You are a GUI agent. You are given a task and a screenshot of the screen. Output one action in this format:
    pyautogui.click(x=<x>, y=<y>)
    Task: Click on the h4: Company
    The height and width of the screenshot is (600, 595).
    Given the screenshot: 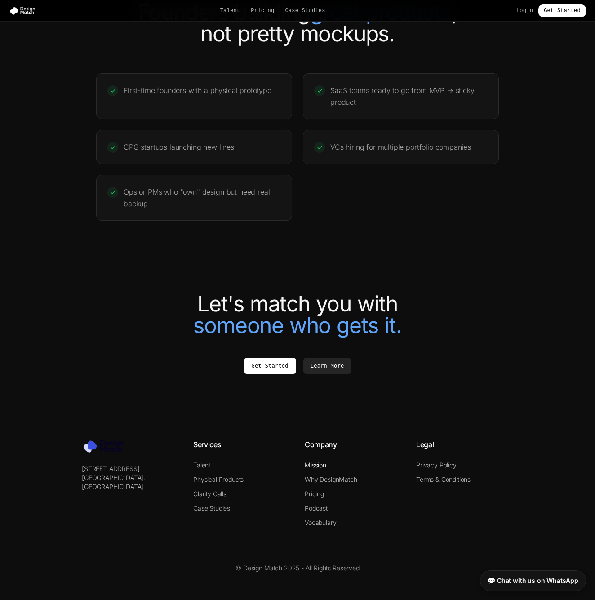 What is the action you would take?
    pyautogui.click(x=353, y=444)
    